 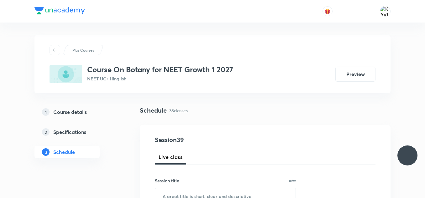 What do you see at coordinates (178, 111) in the screenshot?
I see `p: 38 classes` at bounding box center [178, 111].